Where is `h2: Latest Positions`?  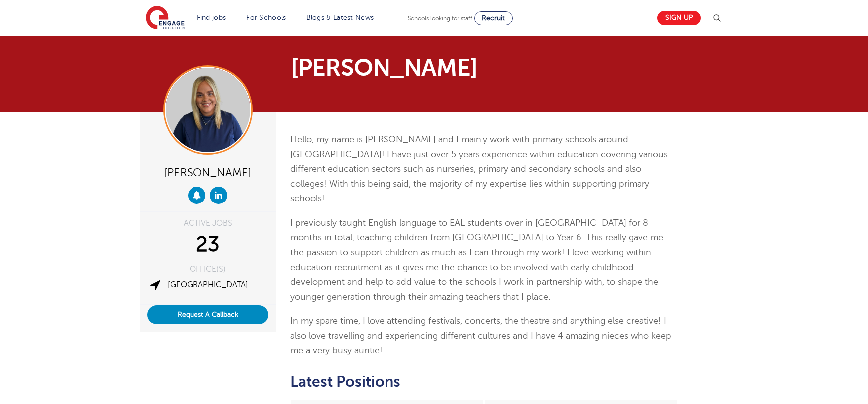
h2: Latest Positions is located at coordinates (484, 382).